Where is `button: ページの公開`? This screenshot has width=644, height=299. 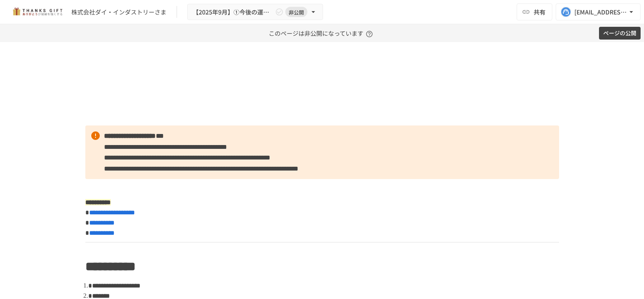
button: ページの公開 is located at coordinates (619, 33).